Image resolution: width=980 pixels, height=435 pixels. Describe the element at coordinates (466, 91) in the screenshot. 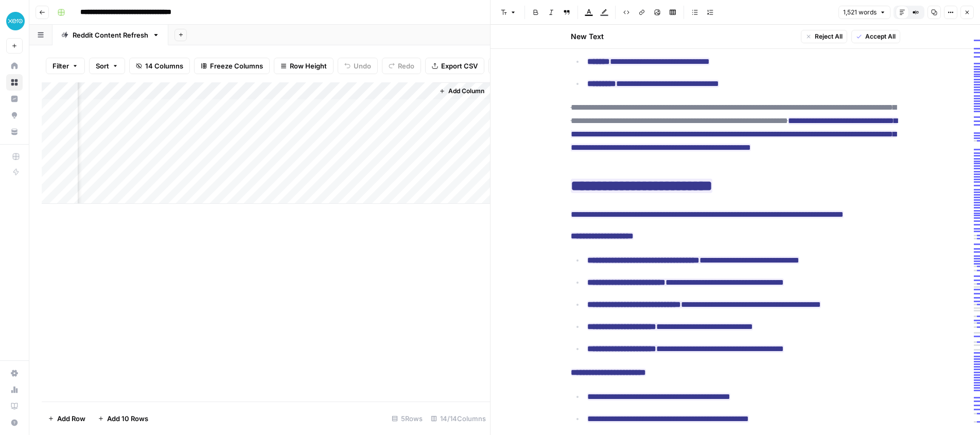

I see `span: Add Column` at that location.